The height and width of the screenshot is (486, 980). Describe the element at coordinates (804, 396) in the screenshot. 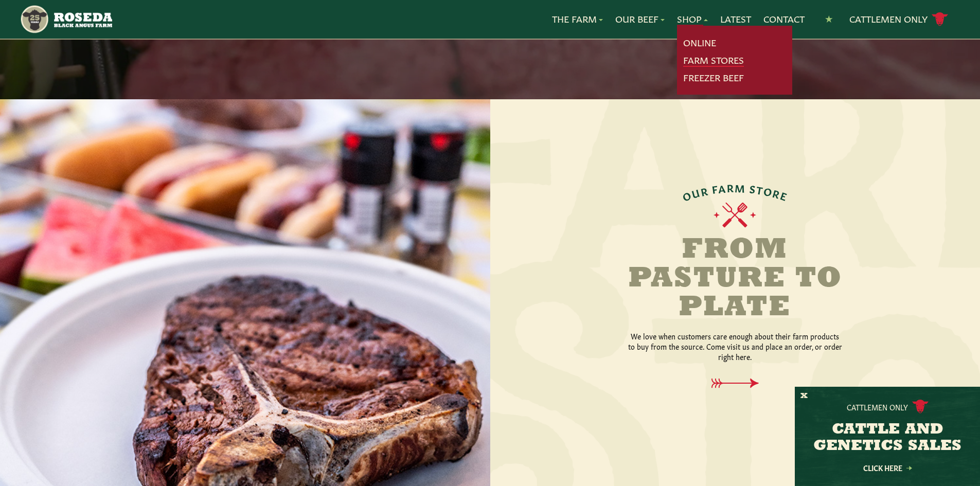

I see `button: X` at that location.